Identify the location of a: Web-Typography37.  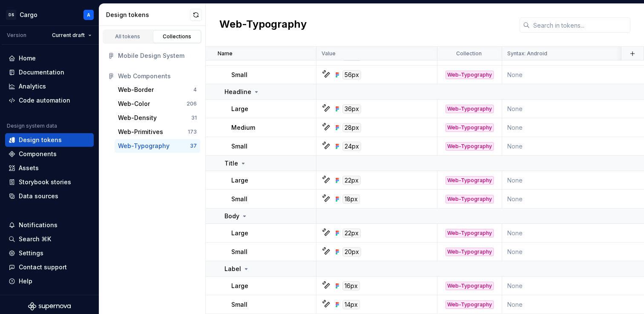
(157, 146).